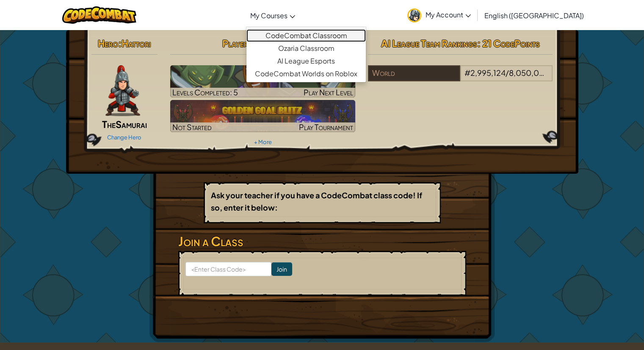  What do you see at coordinates (262, 82) in the screenshot?
I see `img: CS1` at bounding box center [262, 82].